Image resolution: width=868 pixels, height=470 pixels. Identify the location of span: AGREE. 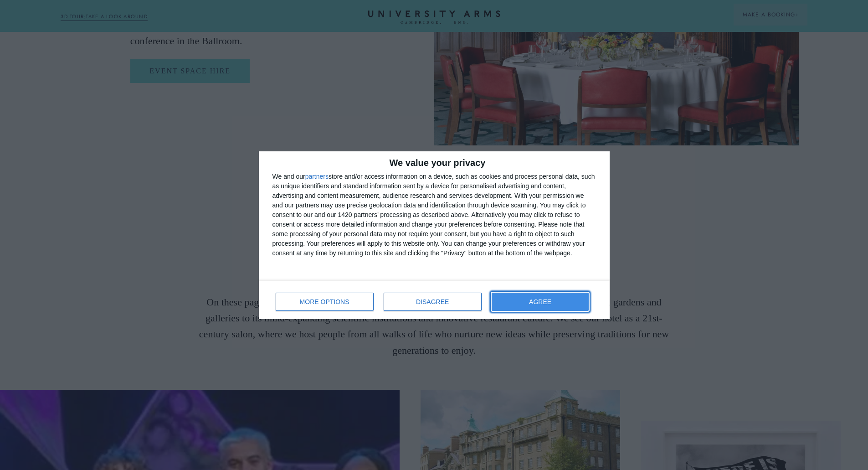
(540, 302).